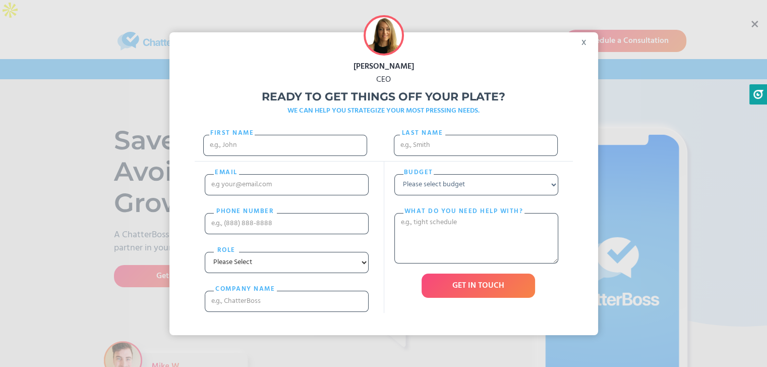 The image size is (767, 367). What do you see at coordinates (476, 145) in the screenshot?
I see `input: e.g., Smith` at bounding box center [476, 145].